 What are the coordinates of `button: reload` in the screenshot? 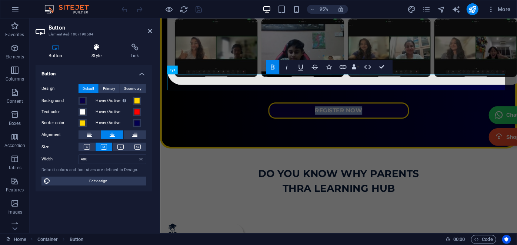 It's located at (184, 9).